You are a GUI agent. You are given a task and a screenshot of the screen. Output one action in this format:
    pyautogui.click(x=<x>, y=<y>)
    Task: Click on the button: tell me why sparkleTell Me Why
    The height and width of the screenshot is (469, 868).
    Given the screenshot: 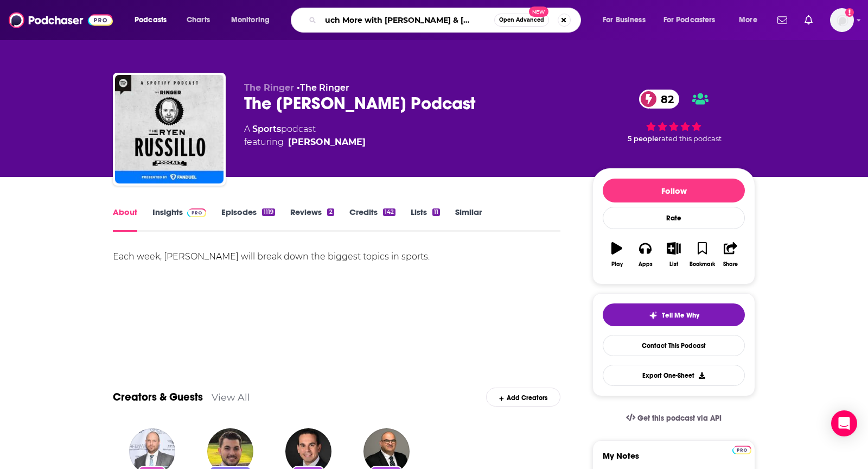 What is the action you would take?
    pyautogui.click(x=674, y=315)
    